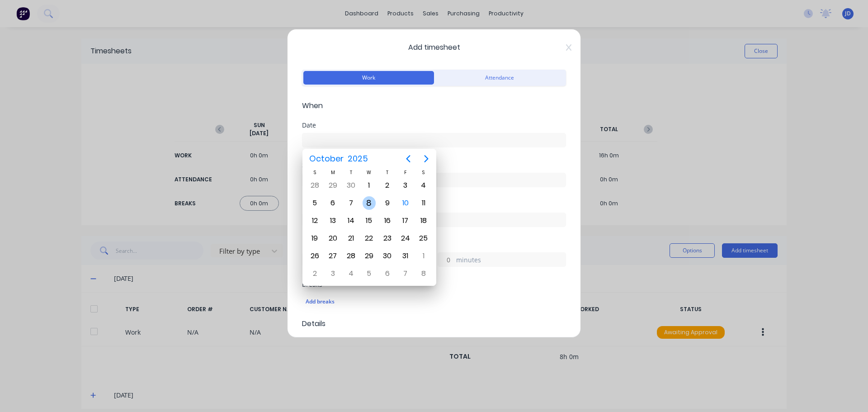 The image size is (868, 412). What do you see at coordinates (387, 274) in the screenshot?
I see `div: Thursday, November 6, 2025` at bounding box center [387, 274].